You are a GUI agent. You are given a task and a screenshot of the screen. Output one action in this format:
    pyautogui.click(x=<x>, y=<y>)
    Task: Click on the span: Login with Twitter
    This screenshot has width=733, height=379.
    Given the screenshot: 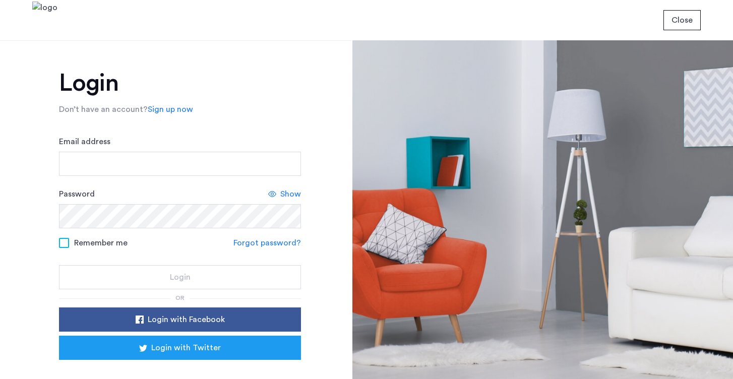 What is the action you would take?
    pyautogui.click(x=186, y=348)
    